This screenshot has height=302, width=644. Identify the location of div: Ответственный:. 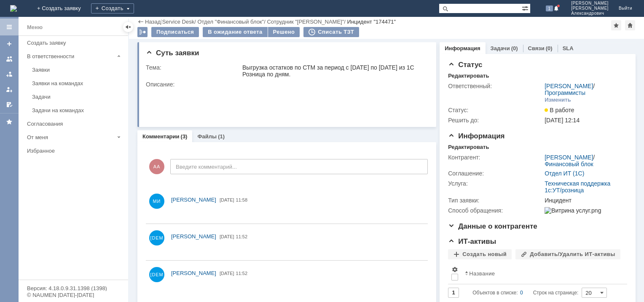
(495, 86).